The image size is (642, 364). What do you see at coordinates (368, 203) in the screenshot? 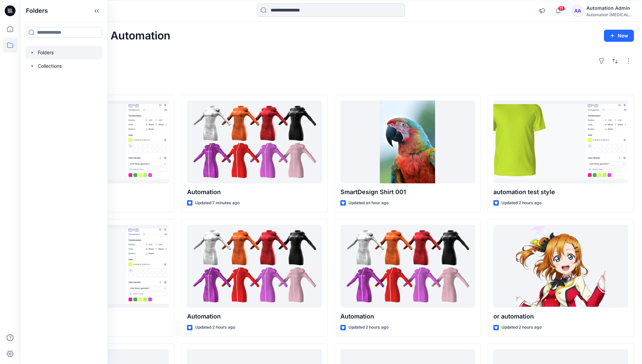
I see `p: Updated an hour ago` at bounding box center [368, 203].